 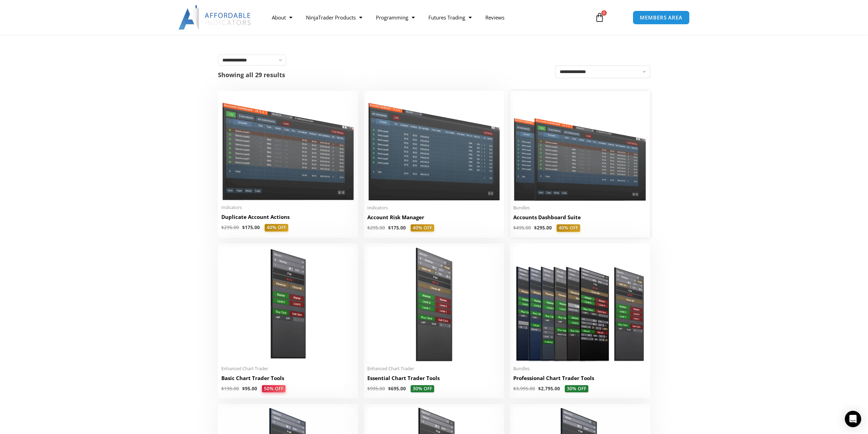 I want to click on bdi: 3,995.00, so click(x=524, y=388).